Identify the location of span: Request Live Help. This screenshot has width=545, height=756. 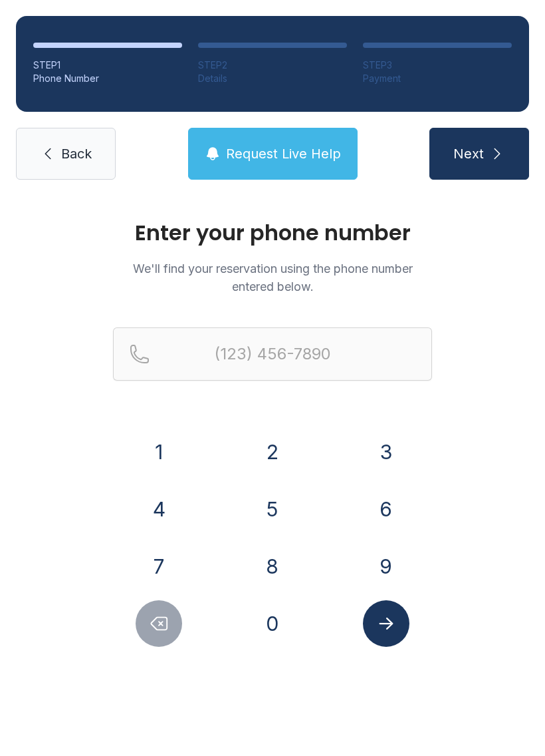
(284, 154).